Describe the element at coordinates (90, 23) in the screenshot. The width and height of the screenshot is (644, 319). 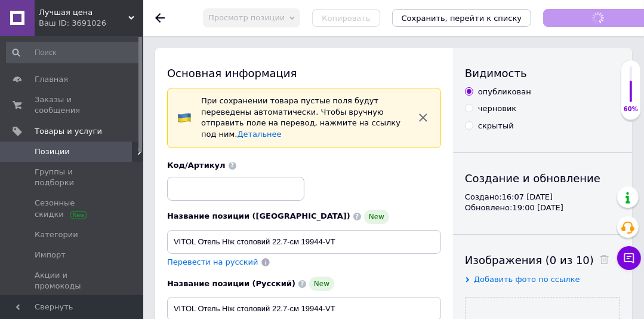
I see `div: Ваш ID: 3691026` at that location.